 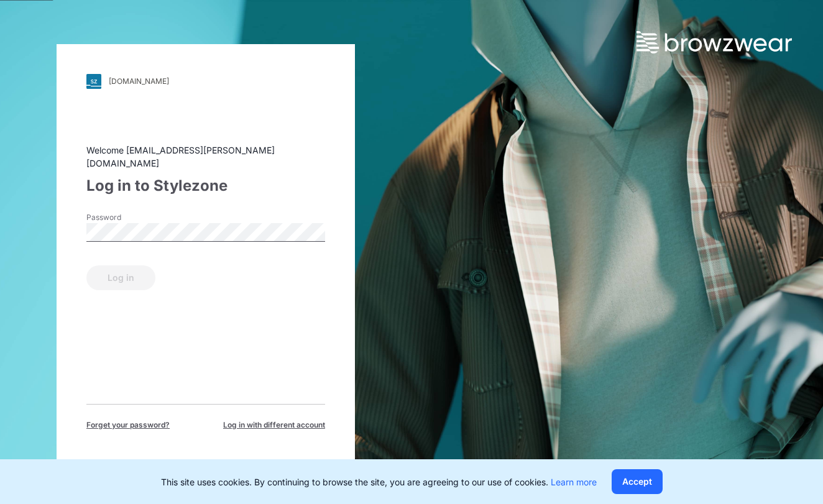 What do you see at coordinates (573, 481) in the screenshot?
I see `a: Learn more` at bounding box center [573, 481].